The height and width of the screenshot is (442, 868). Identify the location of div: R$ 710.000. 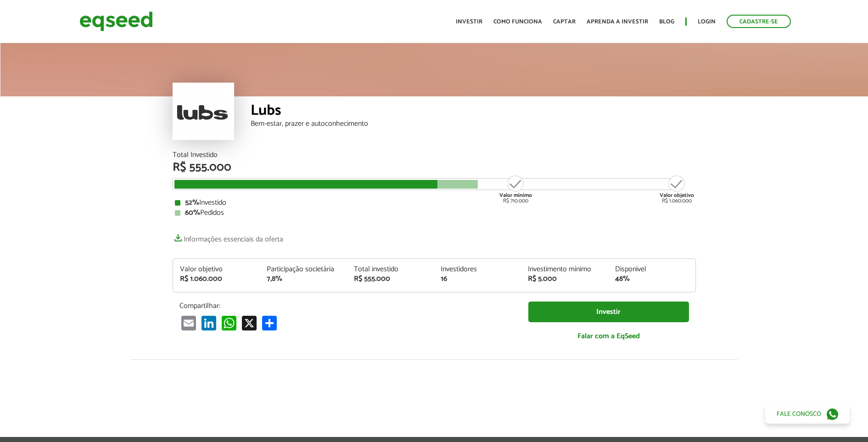
(516, 189).